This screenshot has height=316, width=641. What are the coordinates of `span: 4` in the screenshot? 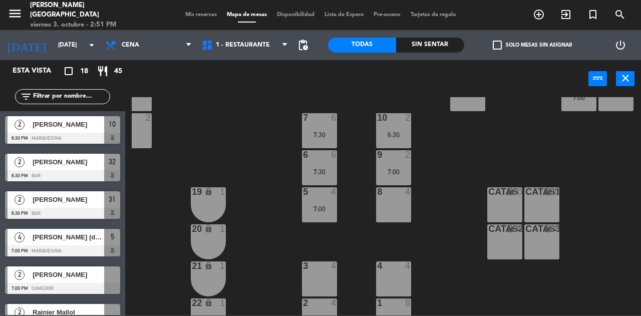 It's located at (20, 237).